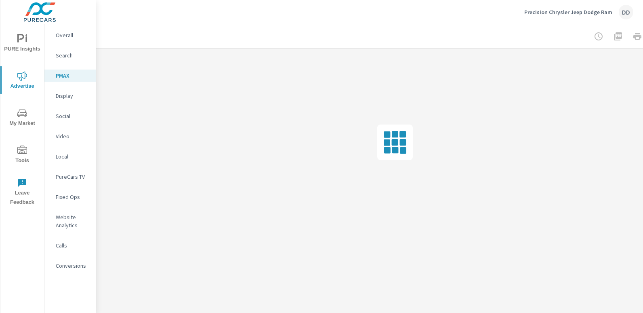 This screenshot has height=313, width=643. Describe the element at coordinates (22, 81) in the screenshot. I see `span: Advertise` at that location.